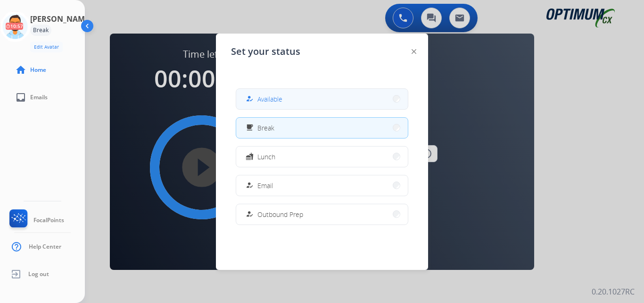 The image size is (644, 303). I want to click on span: Lunch, so click(266, 156).